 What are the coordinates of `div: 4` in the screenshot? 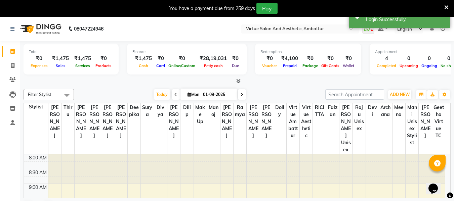 It's located at (387, 58).